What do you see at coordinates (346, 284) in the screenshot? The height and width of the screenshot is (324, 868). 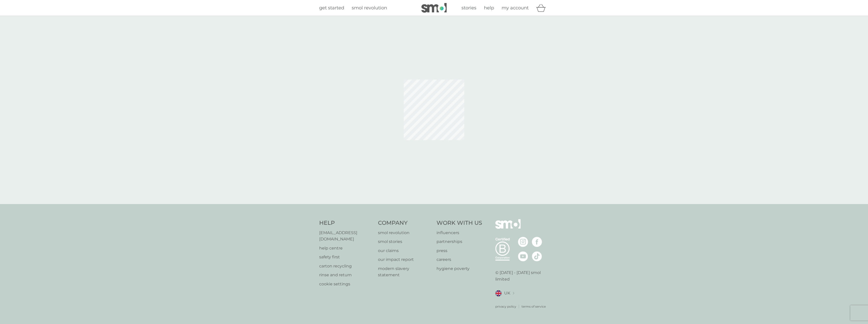 I see `p: cookie settings` at bounding box center [346, 284].